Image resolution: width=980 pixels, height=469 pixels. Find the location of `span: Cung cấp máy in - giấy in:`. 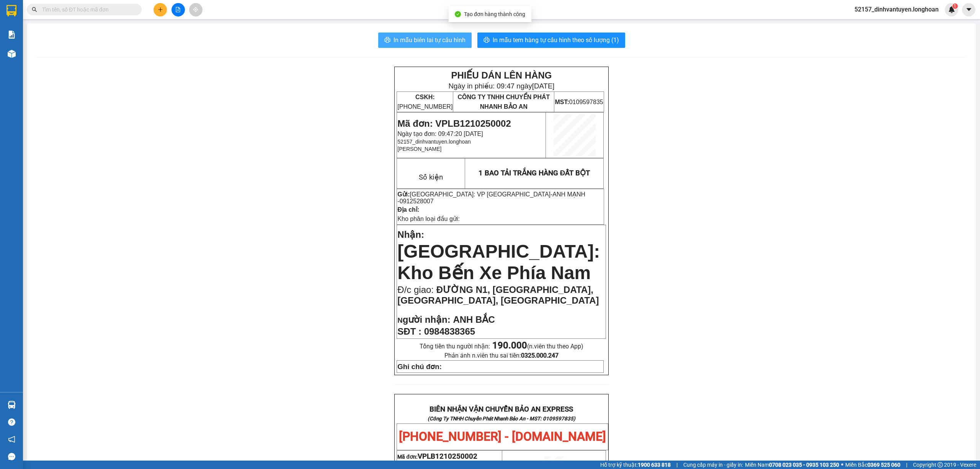

span: Cung cấp máy in - giấy in: is located at coordinates (714, 465).